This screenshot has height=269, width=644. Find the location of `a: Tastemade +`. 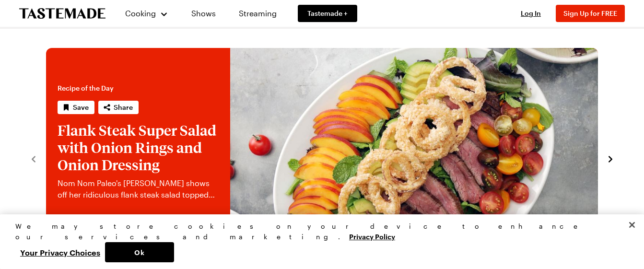

a: Tastemade + is located at coordinates (328, 14).